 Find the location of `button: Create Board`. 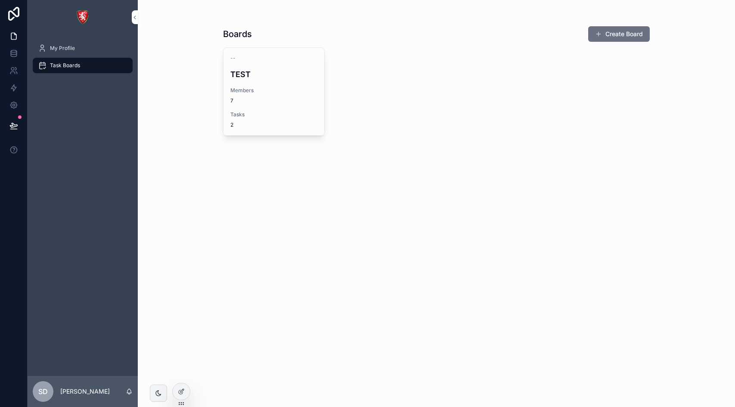

button: Create Board is located at coordinates (619, 34).